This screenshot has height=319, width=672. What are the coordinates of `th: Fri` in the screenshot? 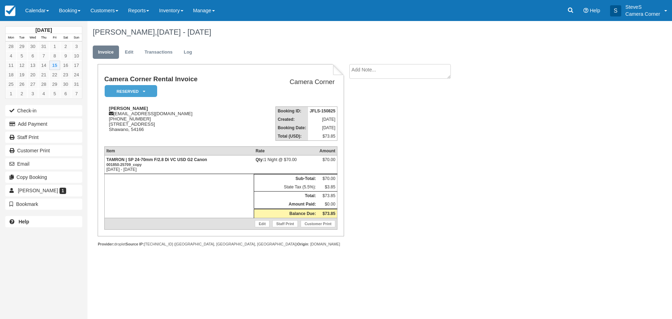 It's located at (55, 38).